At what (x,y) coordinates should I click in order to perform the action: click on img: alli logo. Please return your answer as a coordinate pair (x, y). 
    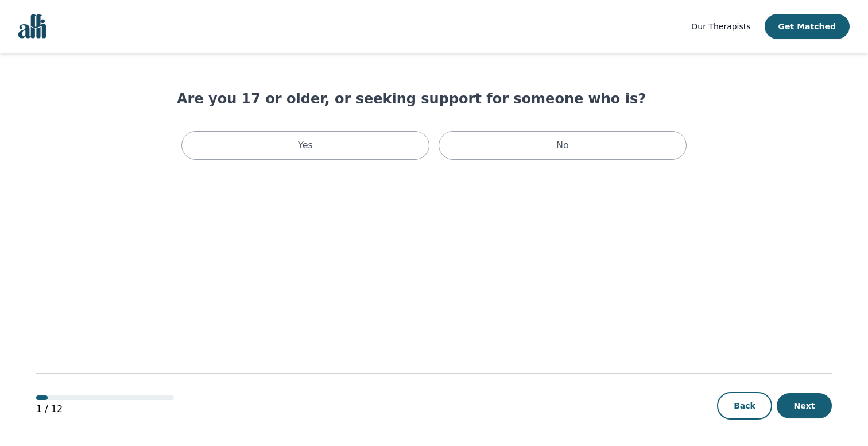
    Looking at the image, I should click on (32, 26).